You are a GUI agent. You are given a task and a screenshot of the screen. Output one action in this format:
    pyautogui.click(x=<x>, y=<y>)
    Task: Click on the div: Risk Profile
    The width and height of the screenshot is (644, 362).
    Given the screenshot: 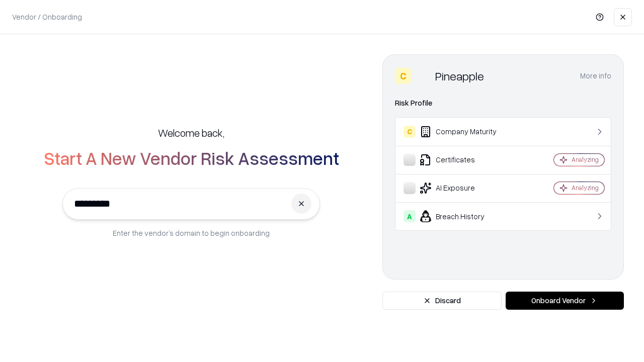 What is the action you would take?
    pyautogui.click(x=503, y=103)
    